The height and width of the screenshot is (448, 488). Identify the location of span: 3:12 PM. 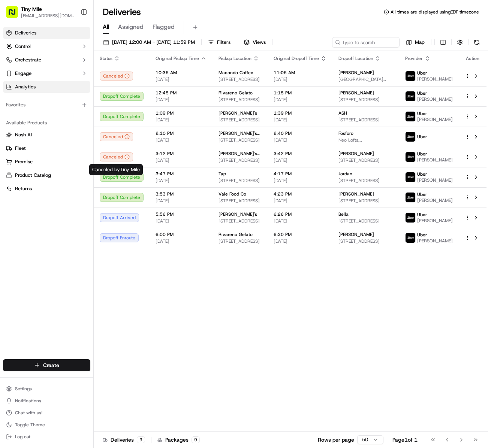
(181, 154).